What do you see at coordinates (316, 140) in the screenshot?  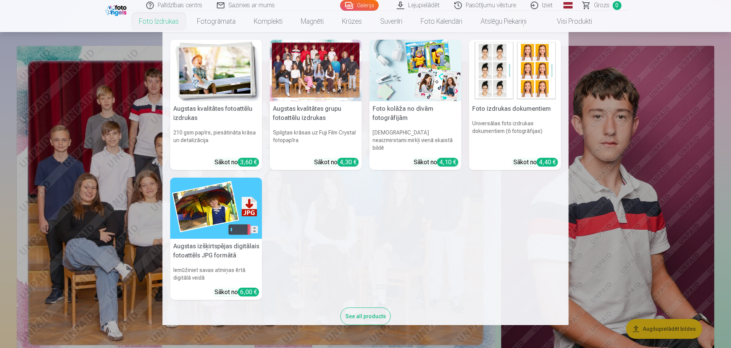 I see `h6: Spilgtas krāsas uz Fuji Film Crystal fotopapīra` at bounding box center [316, 140].